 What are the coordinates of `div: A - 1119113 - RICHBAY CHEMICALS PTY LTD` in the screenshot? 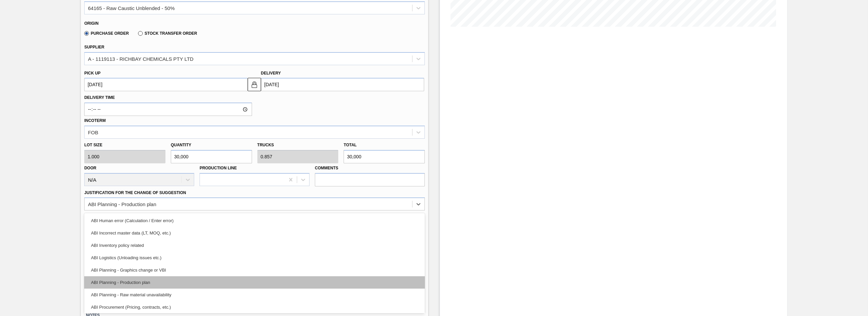 It's located at (141, 58).